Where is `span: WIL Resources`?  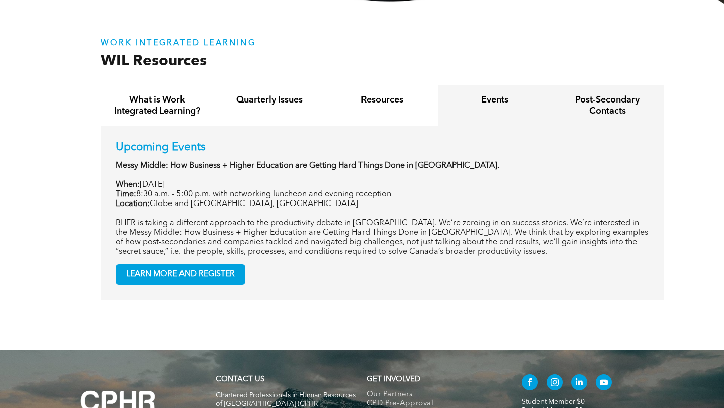 span: WIL Resources is located at coordinates (153, 61).